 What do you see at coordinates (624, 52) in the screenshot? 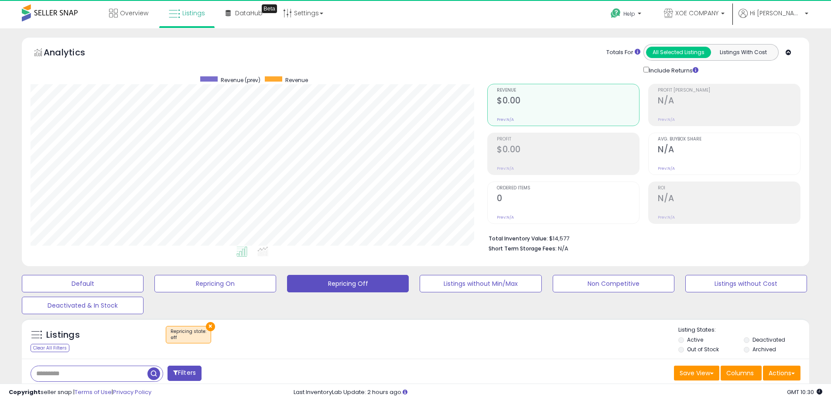
I see `div: Totals For` at bounding box center [624, 52].